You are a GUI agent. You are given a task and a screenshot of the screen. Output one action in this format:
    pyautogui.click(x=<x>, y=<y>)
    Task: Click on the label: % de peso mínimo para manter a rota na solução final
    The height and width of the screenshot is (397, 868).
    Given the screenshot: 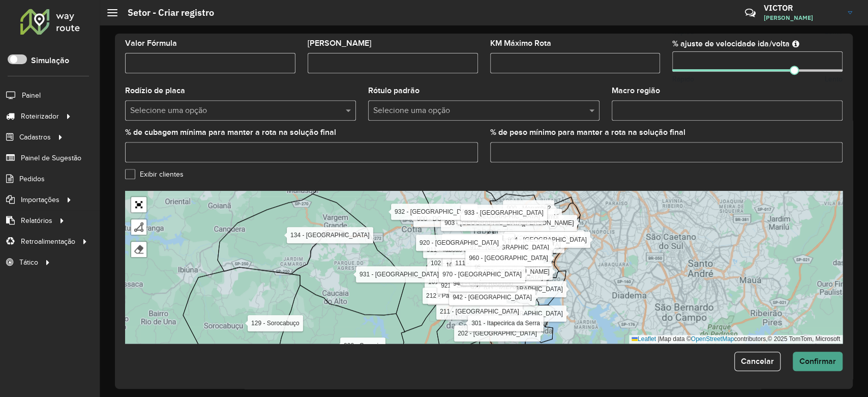 What is the action you would take?
    pyautogui.click(x=588, y=133)
    